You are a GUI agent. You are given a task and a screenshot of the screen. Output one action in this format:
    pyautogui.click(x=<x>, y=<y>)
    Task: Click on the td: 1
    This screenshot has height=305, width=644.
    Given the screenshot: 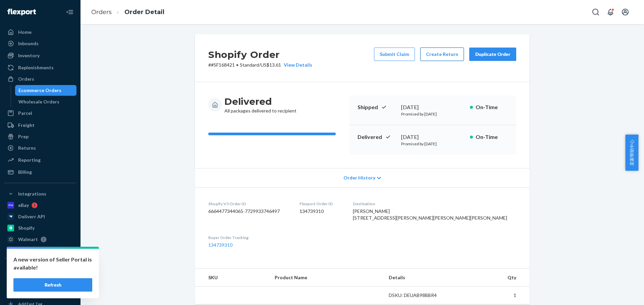 What is the action you would take?
    pyautogui.click(x=493, y=295)
    